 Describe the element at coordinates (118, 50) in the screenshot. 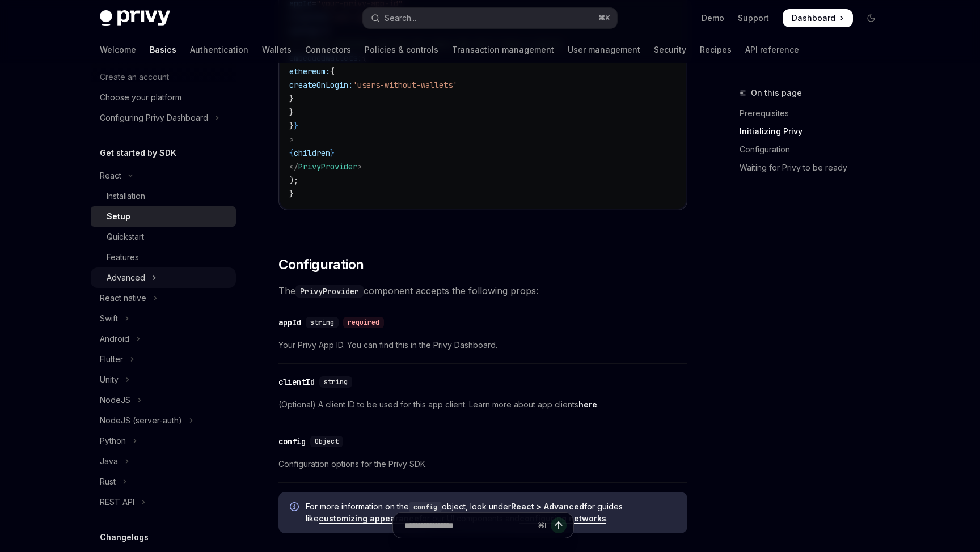

I see `a: Welcome` at that location.